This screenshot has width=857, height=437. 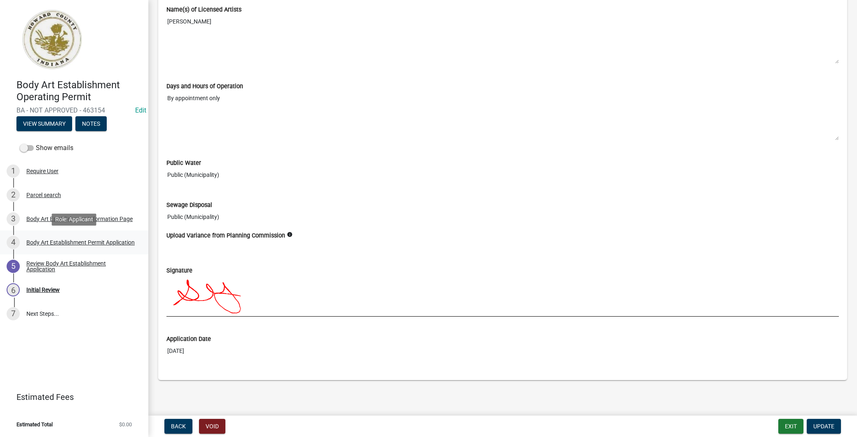 I want to click on button: View Summary, so click(x=44, y=124).